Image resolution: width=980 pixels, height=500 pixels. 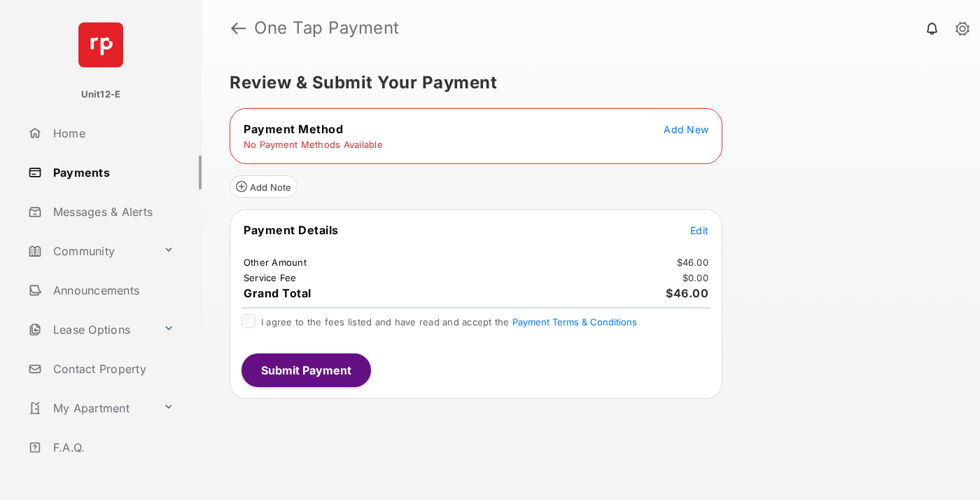 What do you see at coordinates (585, 82) in the screenshot?
I see `h5: Review & Submit Your Payment` at bounding box center [585, 82].